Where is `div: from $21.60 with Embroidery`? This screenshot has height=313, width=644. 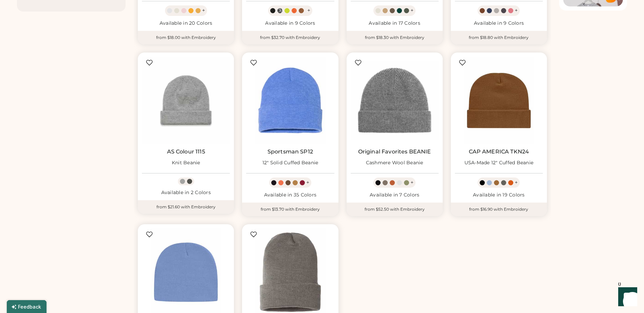
div: from $21.60 with Embroidery is located at coordinates (186, 207).